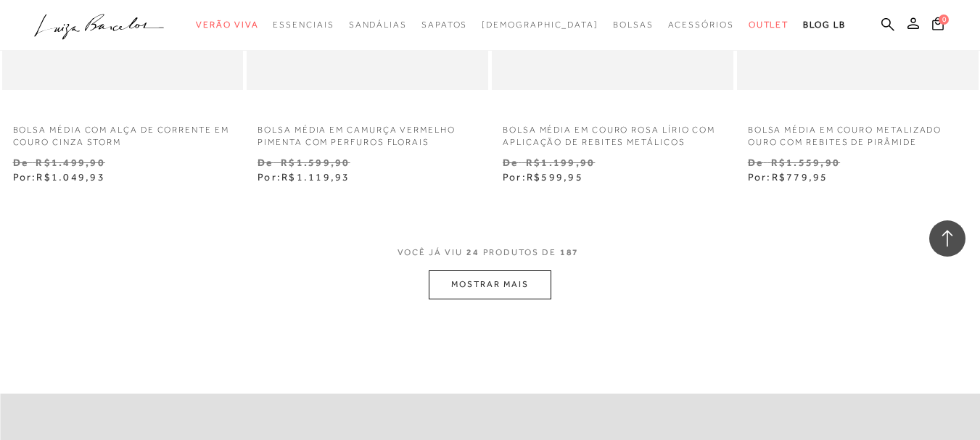  Describe the element at coordinates (540, 25) in the screenshot. I see `a: noSubCategoriesText` at that location.